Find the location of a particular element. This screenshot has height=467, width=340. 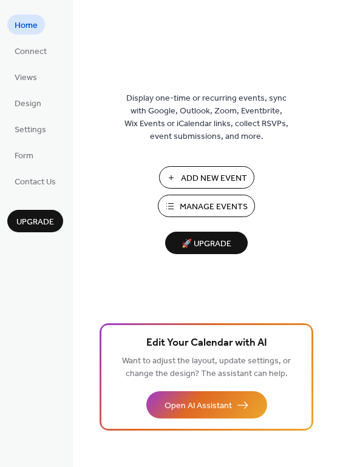

span: Form is located at coordinates (24, 156).